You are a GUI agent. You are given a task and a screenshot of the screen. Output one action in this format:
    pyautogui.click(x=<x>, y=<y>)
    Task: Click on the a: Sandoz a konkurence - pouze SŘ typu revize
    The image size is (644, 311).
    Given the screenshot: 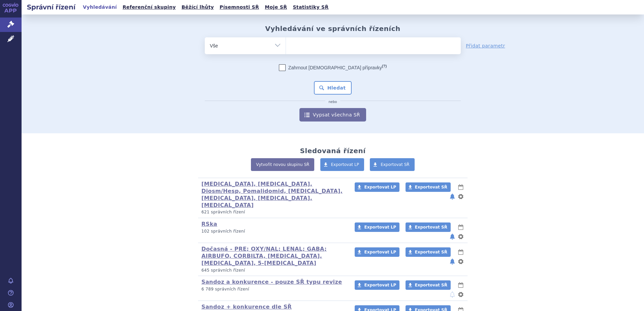 What is the action you would take?
    pyautogui.click(x=271, y=282)
    